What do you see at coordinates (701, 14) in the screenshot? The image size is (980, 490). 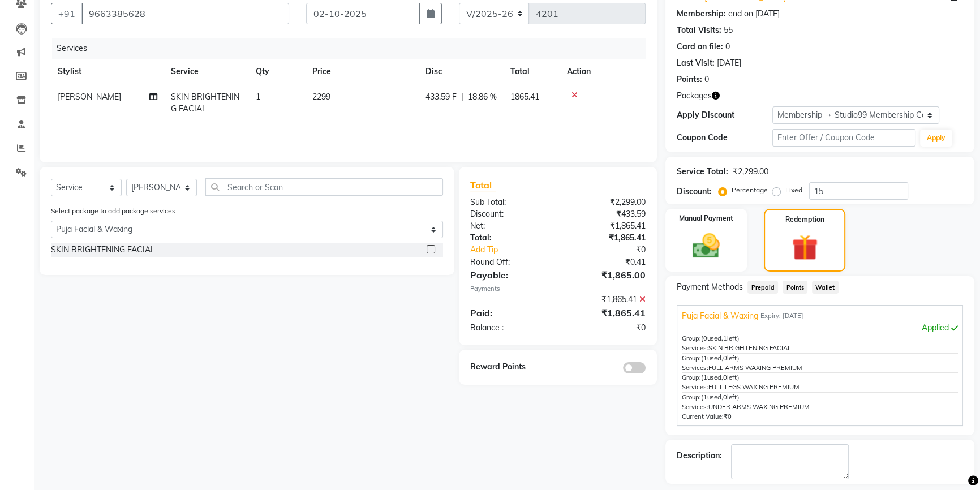 I see `div: Membership:` at bounding box center [701, 14].